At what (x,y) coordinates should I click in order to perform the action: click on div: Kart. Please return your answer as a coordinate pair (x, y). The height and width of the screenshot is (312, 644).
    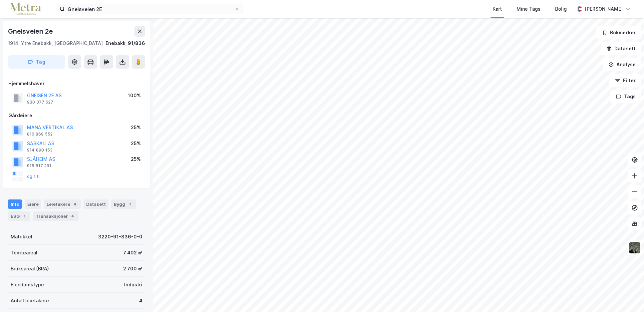
    Looking at the image, I should click on (498, 9).